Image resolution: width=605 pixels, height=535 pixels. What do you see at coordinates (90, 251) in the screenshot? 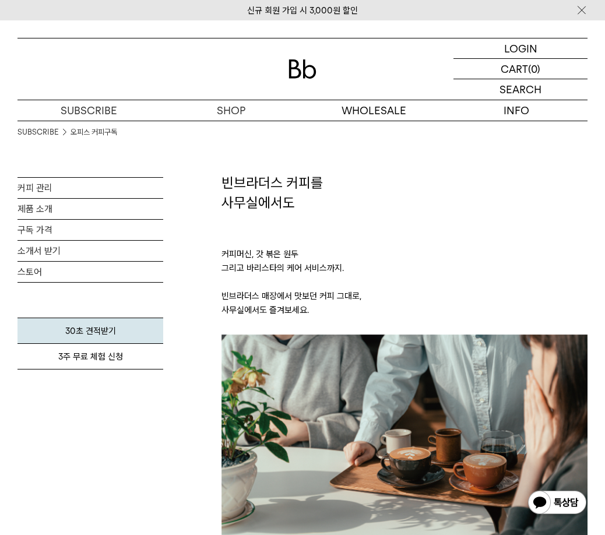
I see `a: 소개서 받기` at bounding box center [90, 251].